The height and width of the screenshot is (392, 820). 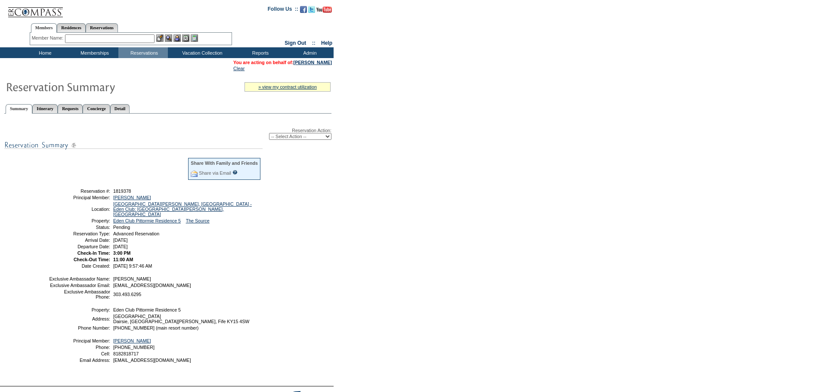 What do you see at coordinates (121, 227) in the screenshot?
I see `span: Pending` at bounding box center [121, 227].